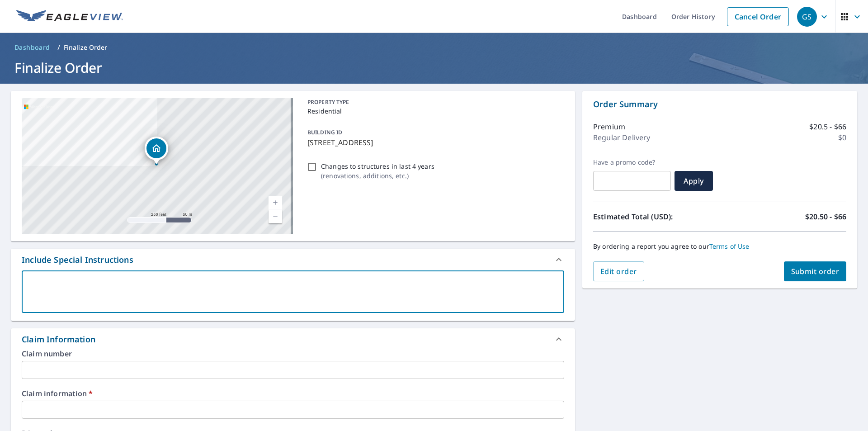  Describe the element at coordinates (434, 67) in the screenshot. I see `h1: Finalize Order` at that location.